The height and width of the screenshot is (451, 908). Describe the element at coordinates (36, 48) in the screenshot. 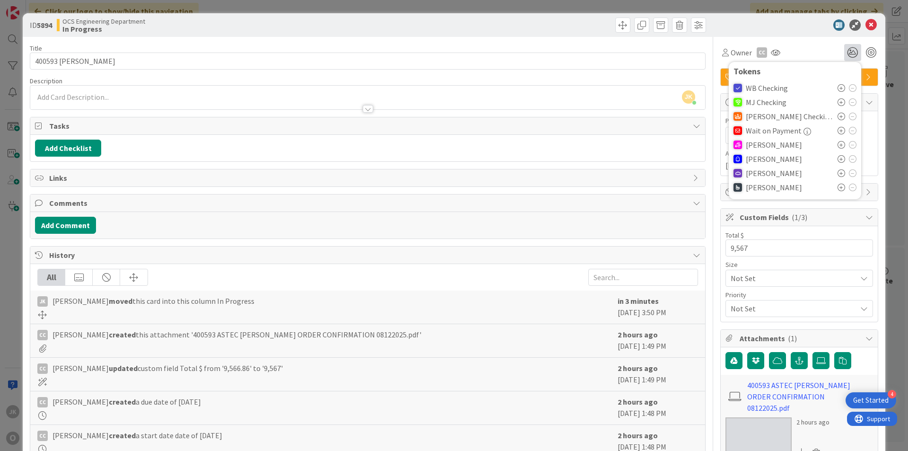

I see `label: Title` at that location.